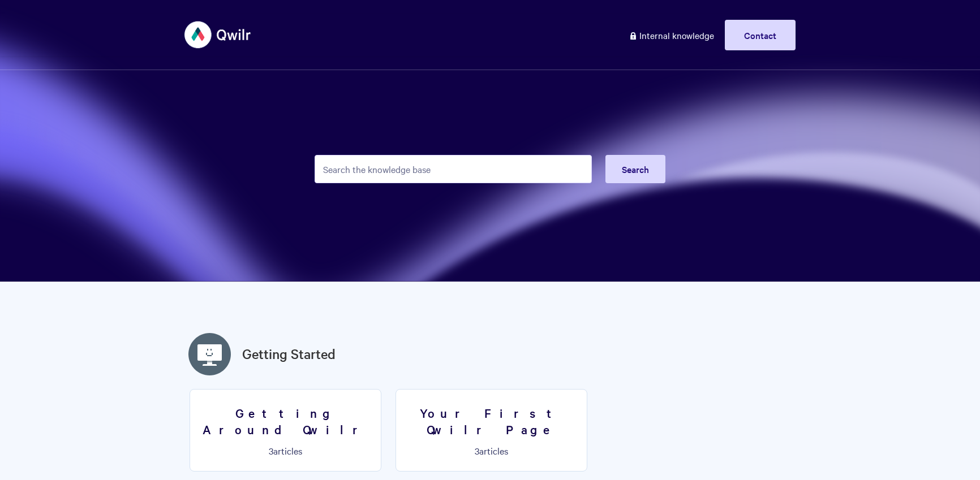  What do you see at coordinates (491, 421) in the screenshot?
I see `h3: Your First Qwilr Page` at bounding box center [491, 421].